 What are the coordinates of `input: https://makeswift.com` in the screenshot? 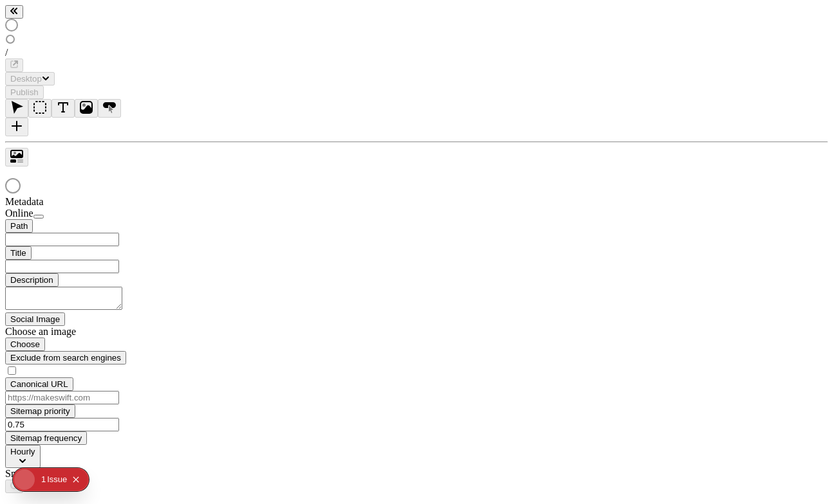 It's located at (62, 397).